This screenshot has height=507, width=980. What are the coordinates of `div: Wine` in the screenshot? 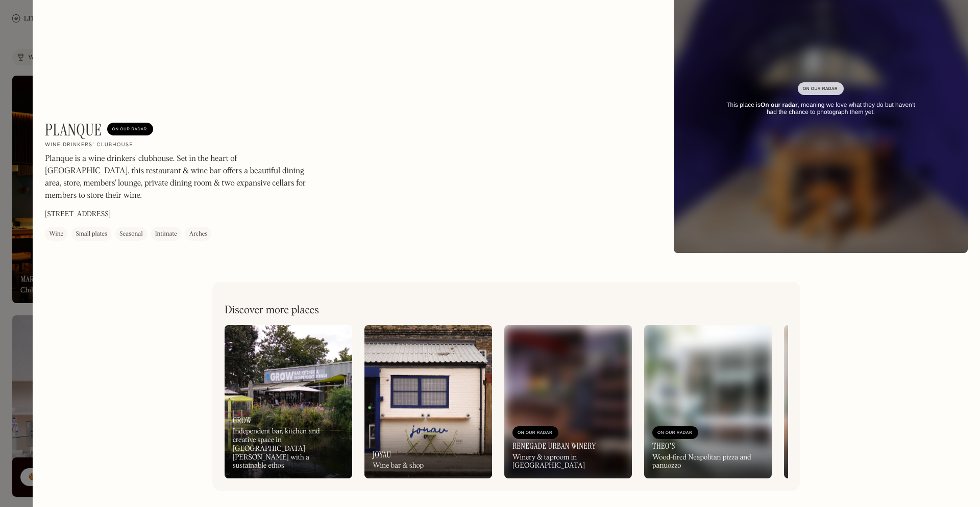 It's located at (56, 234).